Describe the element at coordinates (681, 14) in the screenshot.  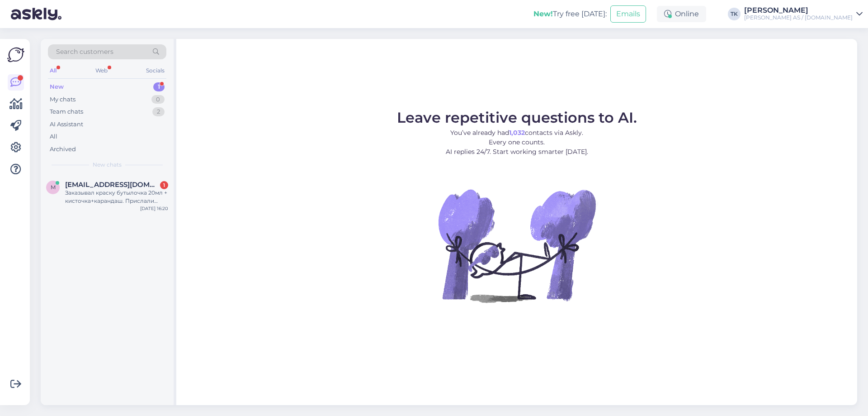
I see `div: Online` at that location.